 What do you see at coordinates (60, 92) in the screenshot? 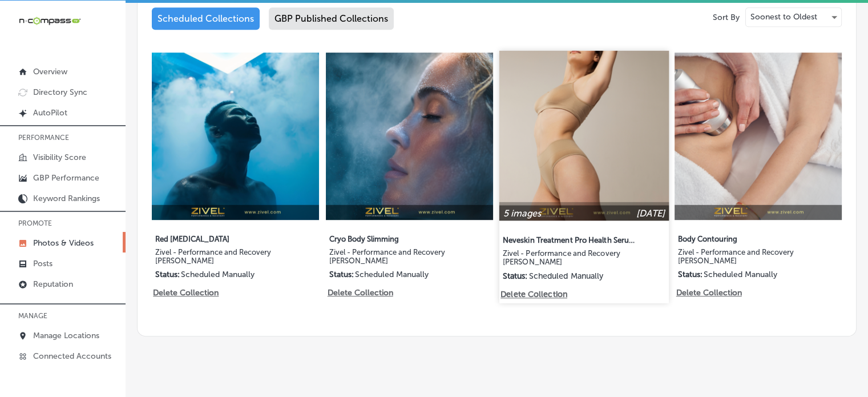
I see `p: Directory Sync` at bounding box center [60, 92].